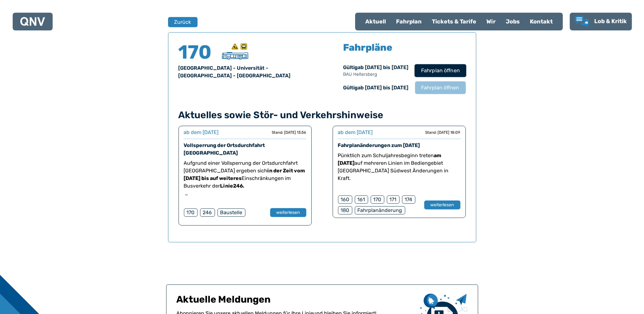  Describe the element at coordinates (368, 48) in the screenshot. I see `h5: Fahrpläne` at that location.